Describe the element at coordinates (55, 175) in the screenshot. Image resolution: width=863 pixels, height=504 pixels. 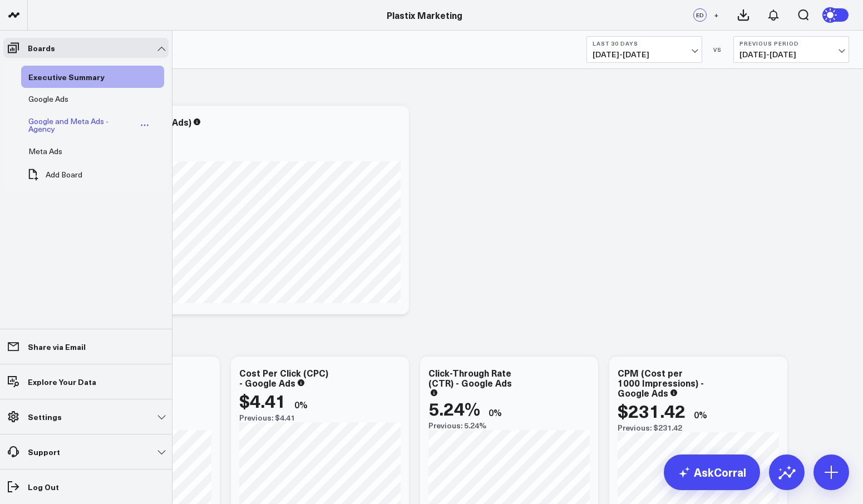
I see `button: Add Board` at that location.